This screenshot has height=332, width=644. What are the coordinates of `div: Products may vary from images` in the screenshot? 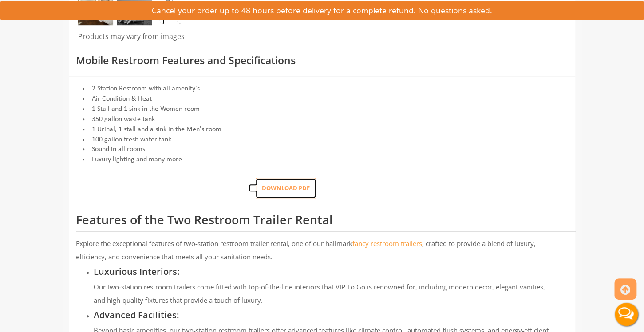 It's located at (196, 39).